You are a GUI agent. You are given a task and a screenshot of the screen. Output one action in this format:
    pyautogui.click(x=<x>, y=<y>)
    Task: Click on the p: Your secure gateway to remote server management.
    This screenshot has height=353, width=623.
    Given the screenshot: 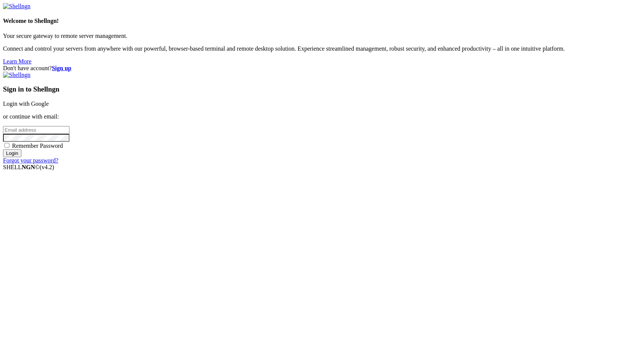 What is the action you would take?
    pyautogui.click(x=311, y=36)
    